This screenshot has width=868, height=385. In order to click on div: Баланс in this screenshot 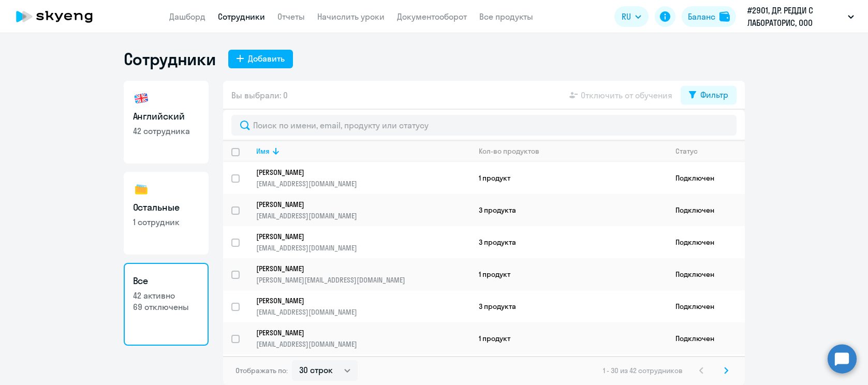, I will do `click(701, 16)`.